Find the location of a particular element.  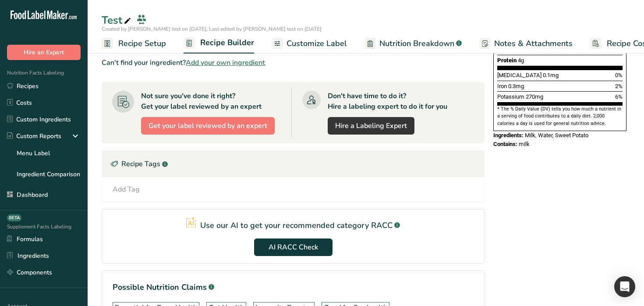

span: Notes & Attachments is located at coordinates (534, 43).